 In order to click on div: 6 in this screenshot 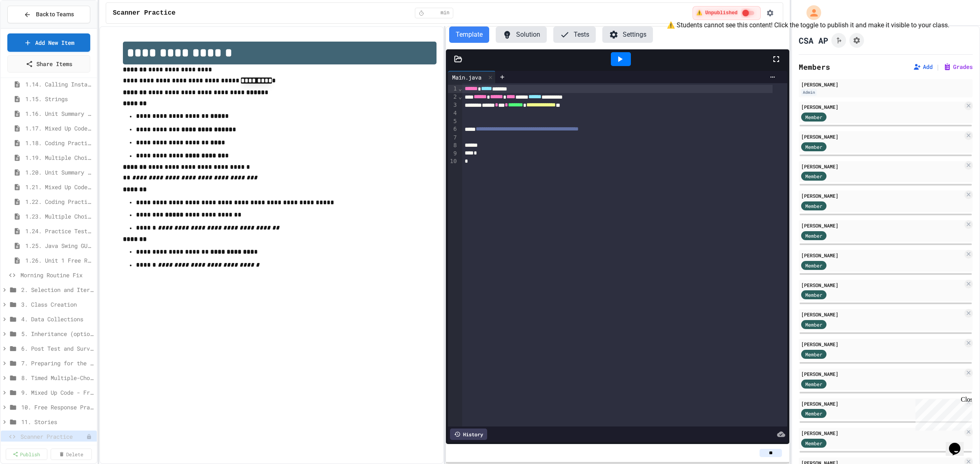, I will do `click(453, 130)`.